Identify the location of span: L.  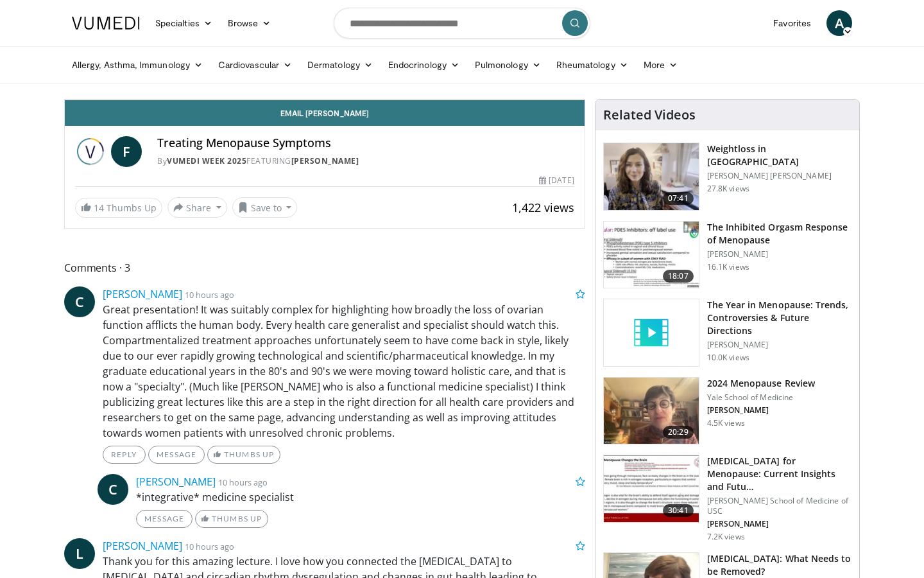
(79, 553).